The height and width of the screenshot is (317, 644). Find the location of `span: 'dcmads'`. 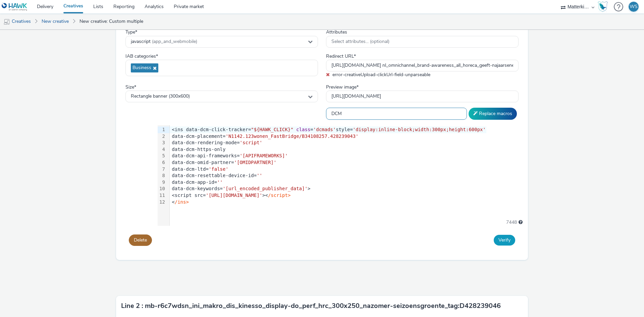

span: 'dcmads' is located at coordinates (325, 130).